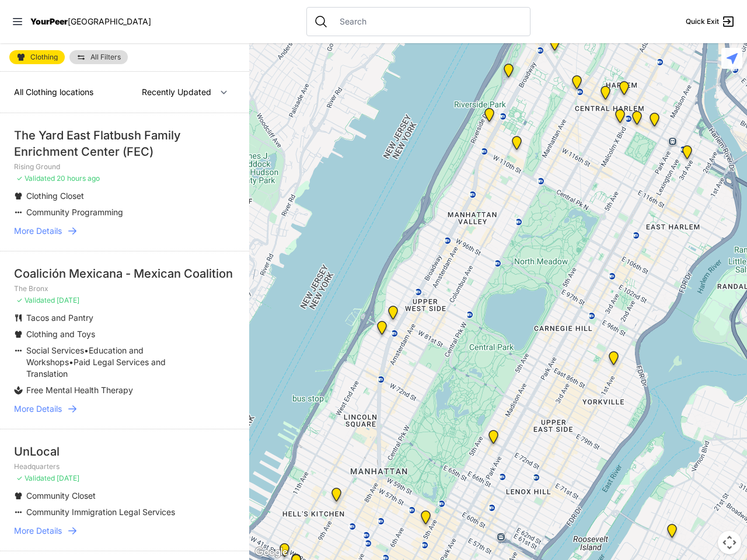 The height and width of the screenshot is (560, 747). Describe the element at coordinates (271, 552) in the screenshot. I see `img: Google` at that location.